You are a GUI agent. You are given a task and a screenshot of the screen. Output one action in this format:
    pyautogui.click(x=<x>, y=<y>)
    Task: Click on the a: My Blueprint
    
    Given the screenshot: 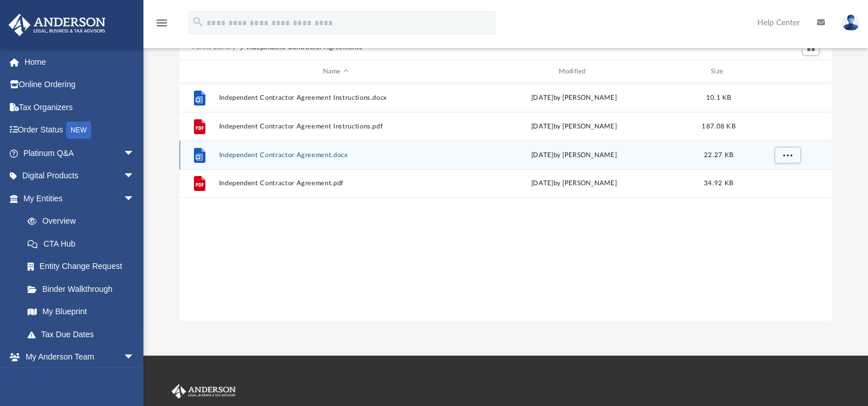 What is the action you would take?
    pyautogui.click(x=81, y=312)
    